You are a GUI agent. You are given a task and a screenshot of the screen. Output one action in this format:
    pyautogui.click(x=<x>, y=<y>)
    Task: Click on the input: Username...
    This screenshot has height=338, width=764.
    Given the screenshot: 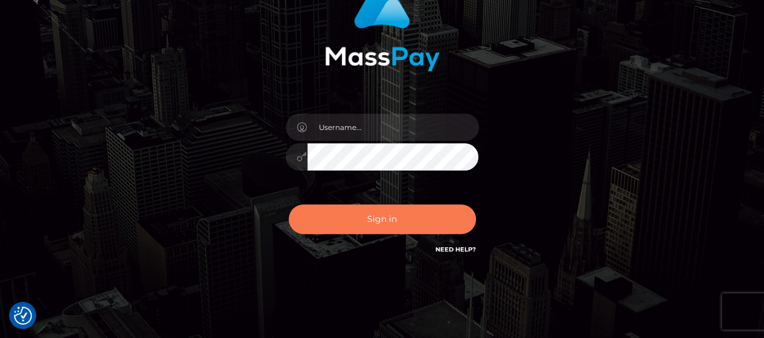 What is the action you would take?
    pyautogui.click(x=393, y=127)
    